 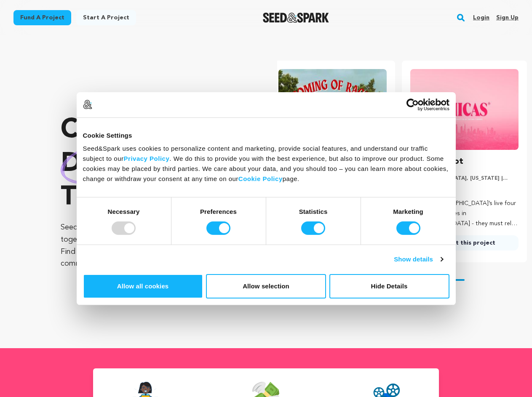 What do you see at coordinates (507, 18) in the screenshot?
I see `a: Sign up` at bounding box center [507, 18].